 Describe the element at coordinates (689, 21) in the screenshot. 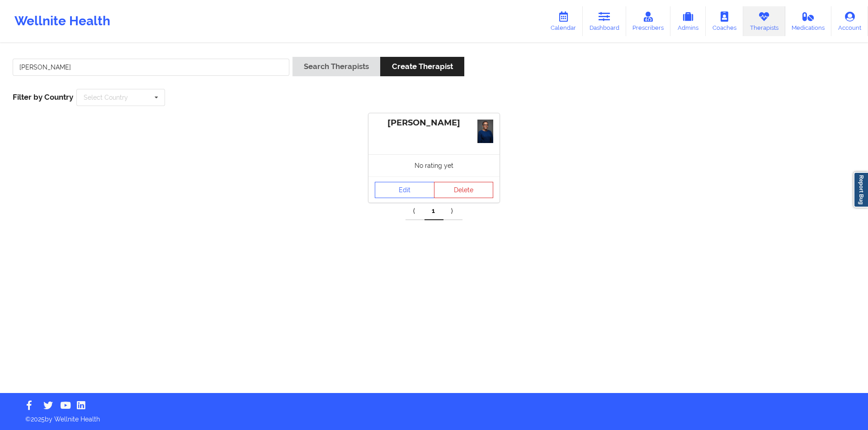

I see `a: Admins` at that location.